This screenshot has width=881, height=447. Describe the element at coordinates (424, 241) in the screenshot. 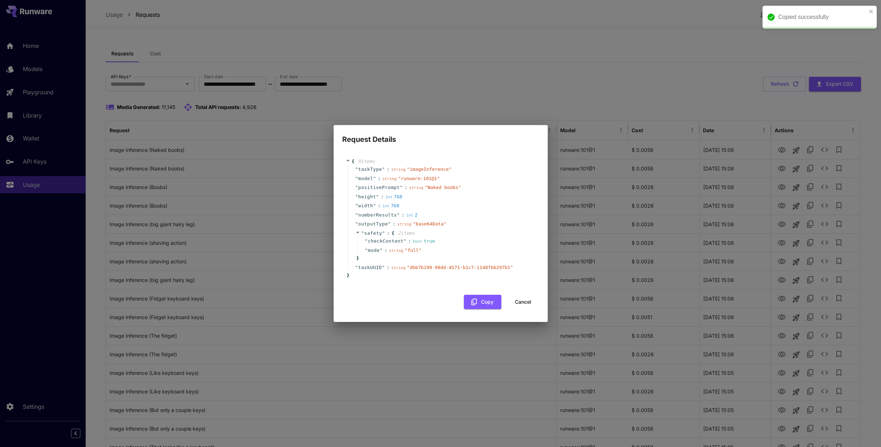

I see `div: true` at that location.